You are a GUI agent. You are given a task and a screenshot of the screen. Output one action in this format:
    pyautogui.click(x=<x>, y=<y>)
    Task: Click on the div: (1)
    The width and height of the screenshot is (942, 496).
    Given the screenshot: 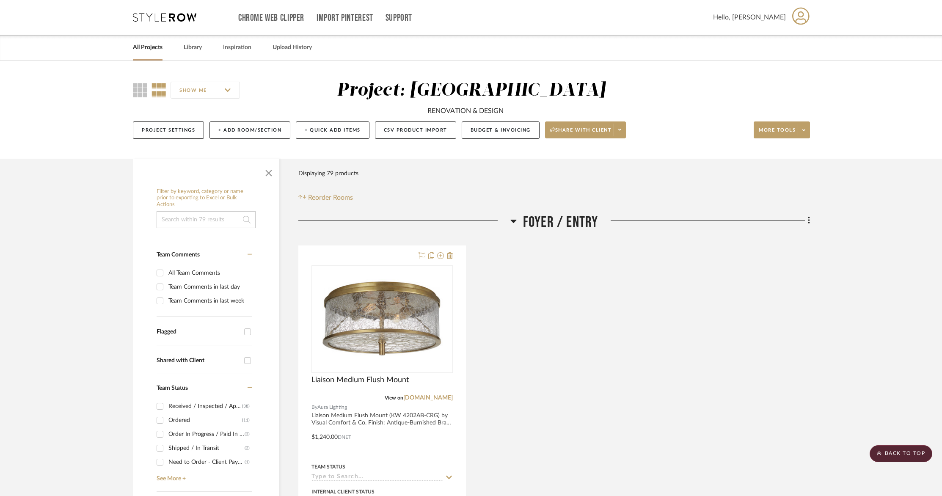 What is the action you would take?
    pyautogui.click(x=247, y=462)
    